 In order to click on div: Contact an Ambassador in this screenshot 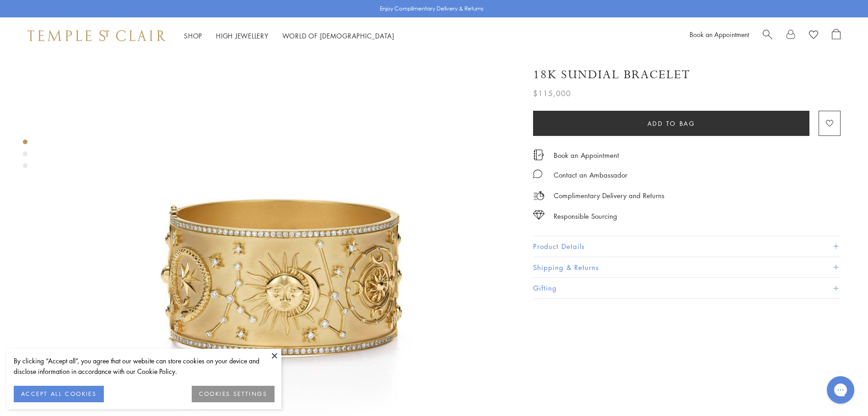, I will do `click(590, 175)`.